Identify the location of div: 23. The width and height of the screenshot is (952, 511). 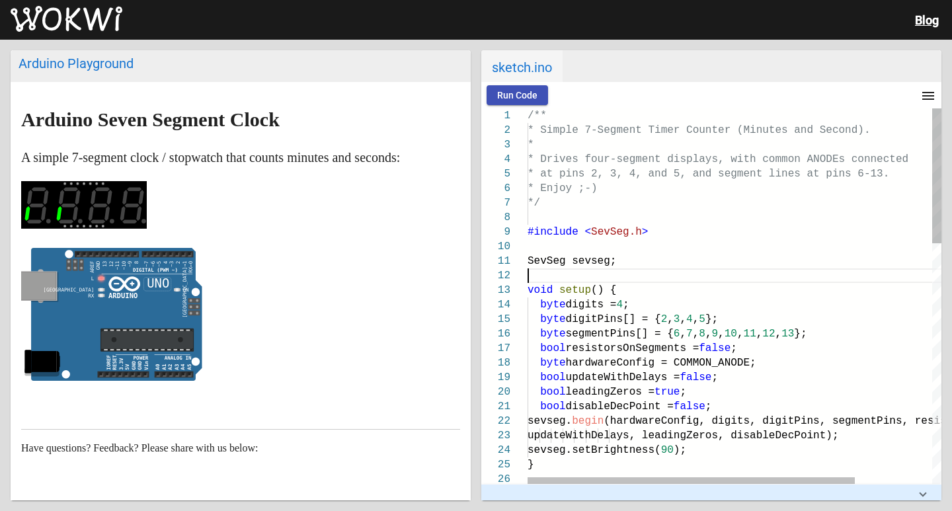
(496, 436).